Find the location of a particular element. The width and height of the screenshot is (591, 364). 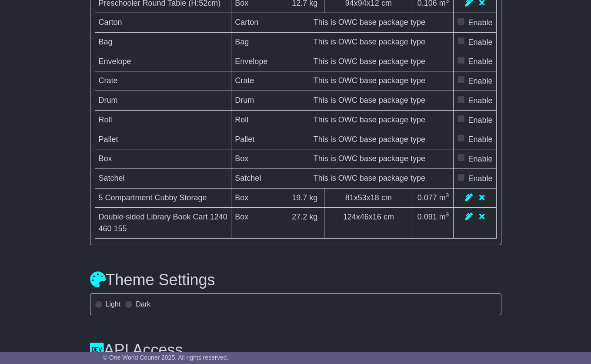

span: © One World Courier 2025. All rights reserved. is located at coordinates (166, 357).